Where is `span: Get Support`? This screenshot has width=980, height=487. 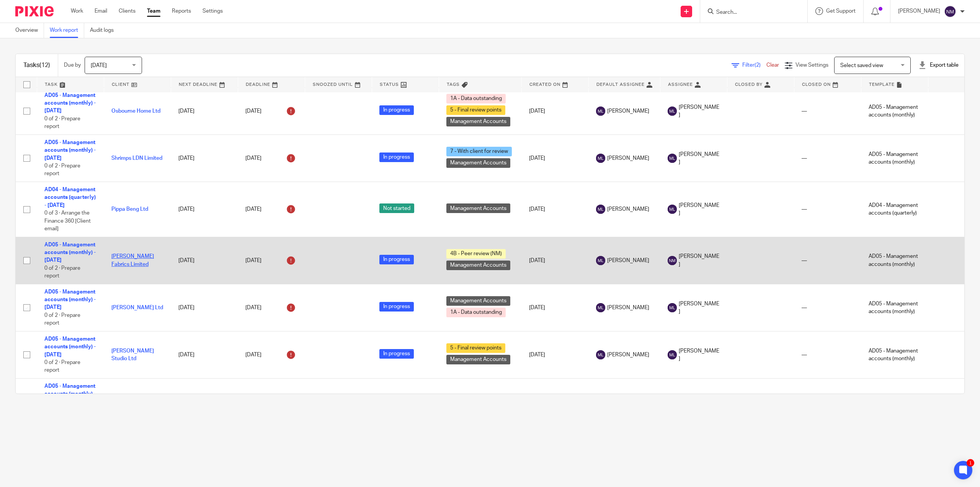
span: Get Support is located at coordinates (841, 11).